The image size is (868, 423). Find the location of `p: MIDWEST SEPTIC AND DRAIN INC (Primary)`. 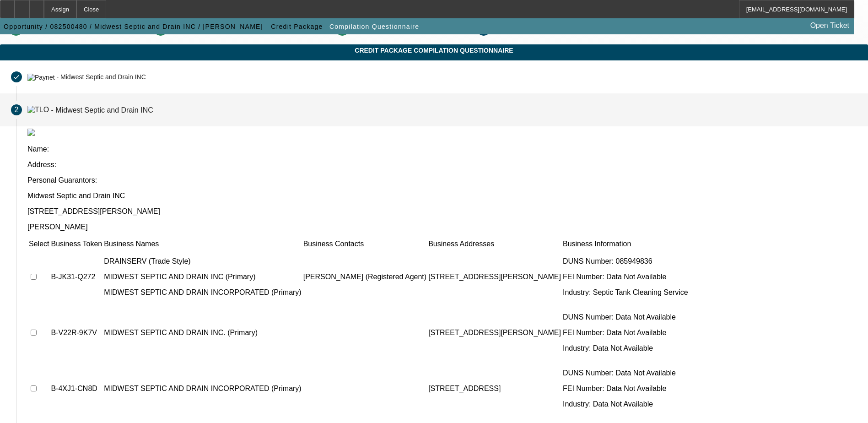

p: MIDWEST SEPTIC AND DRAIN INC (Primary) is located at coordinates (203, 277).